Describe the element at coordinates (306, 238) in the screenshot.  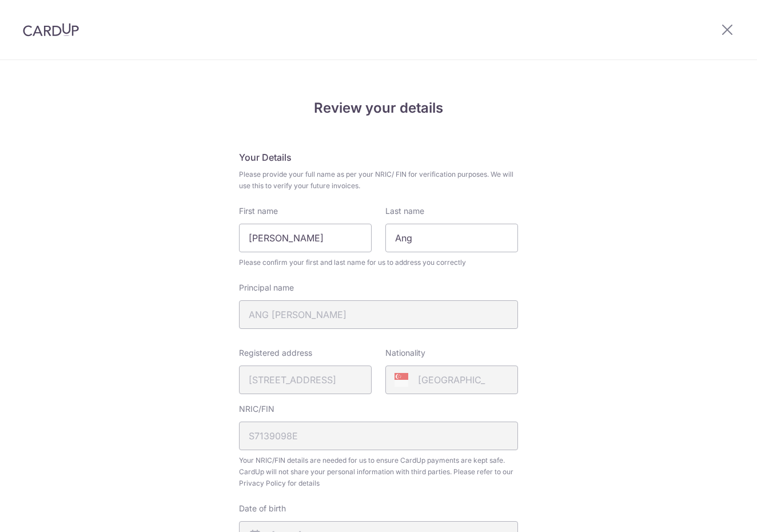
I see `input: First Name` at that location.